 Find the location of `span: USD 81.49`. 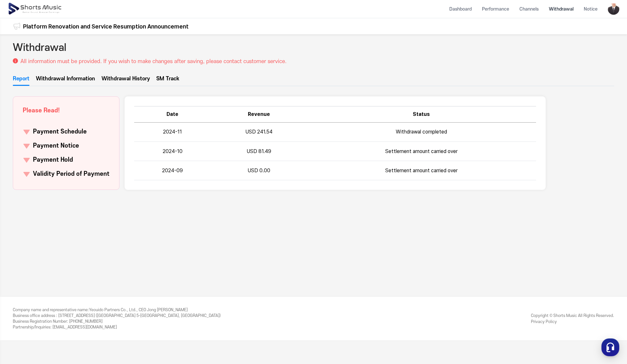

span: USD 81.49 is located at coordinates (259, 151).